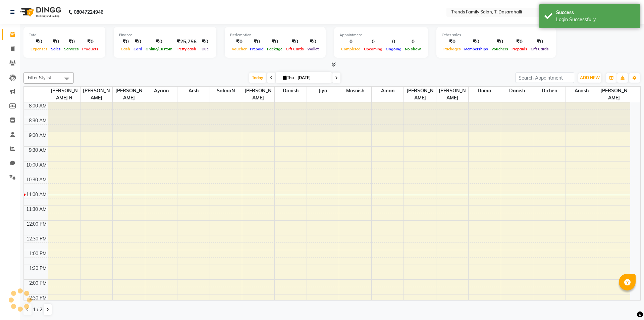  Describe the element at coordinates (589, 77) in the screenshot. I see `span: ADD NEW` at that location.